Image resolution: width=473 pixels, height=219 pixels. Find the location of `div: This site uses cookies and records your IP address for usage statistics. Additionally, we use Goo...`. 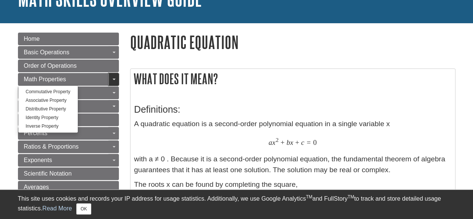

div: This site uses cookies and records your IP address for usage statistics. Additionally, we use Goo... is located at coordinates (237, 204).